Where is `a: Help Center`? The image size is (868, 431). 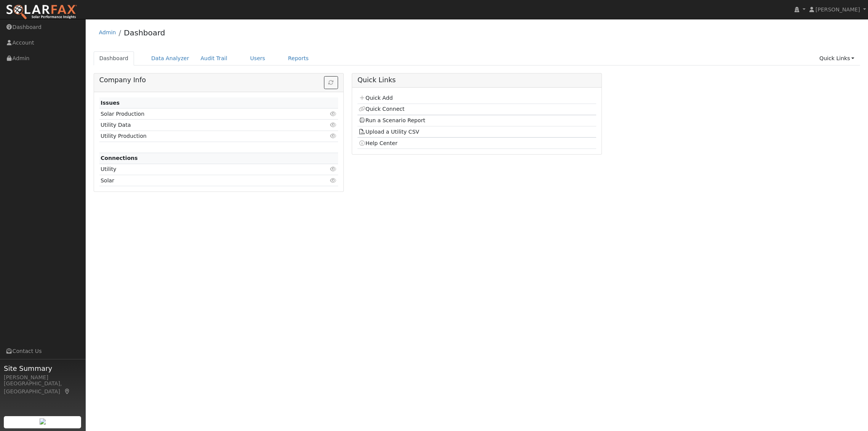 a: Help Center is located at coordinates (378, 143).